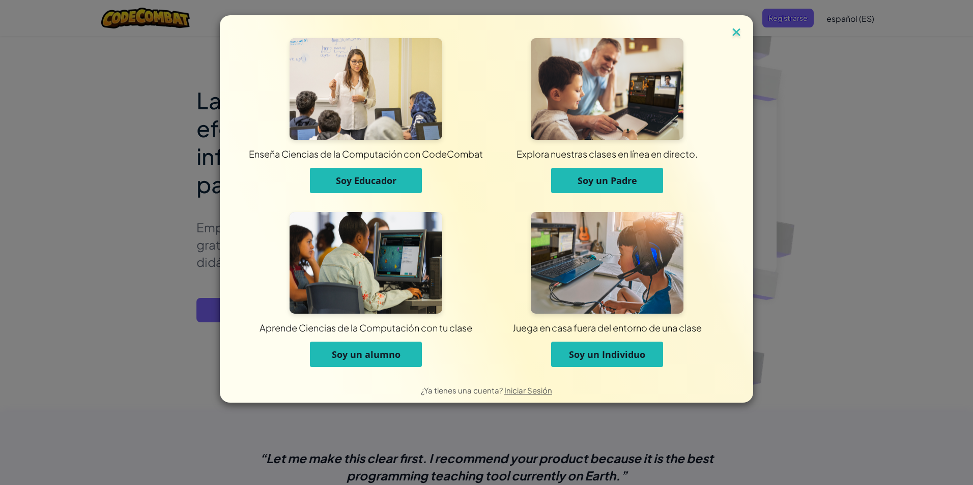 This screenshot has height=485, width=973. I want to click on span: Soy un Padre, so click(607, 181).